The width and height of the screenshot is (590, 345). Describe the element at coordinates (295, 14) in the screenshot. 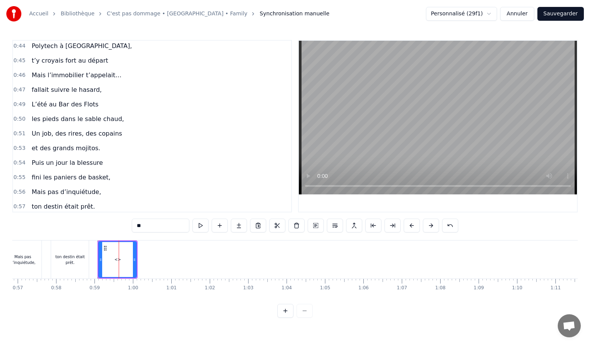

I see `span: Synchronisation manuelle` at that location.